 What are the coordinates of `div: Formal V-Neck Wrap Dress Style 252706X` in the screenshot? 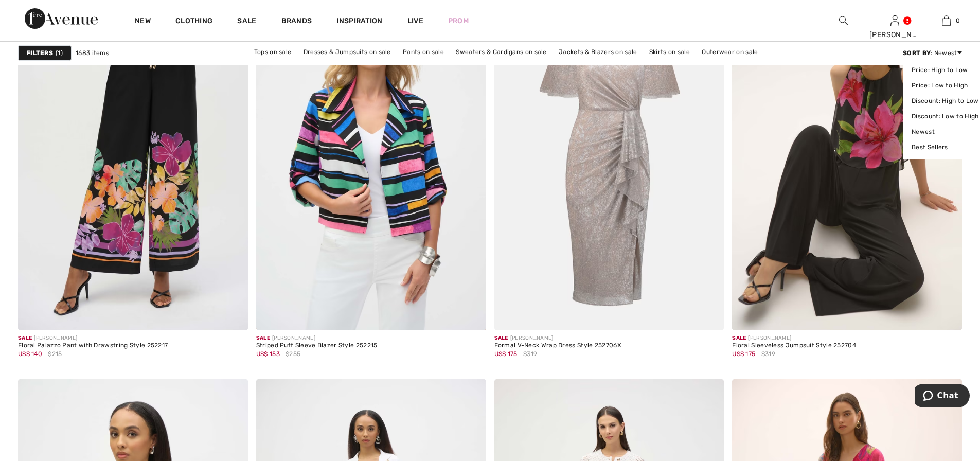 It's located at (557, 346).